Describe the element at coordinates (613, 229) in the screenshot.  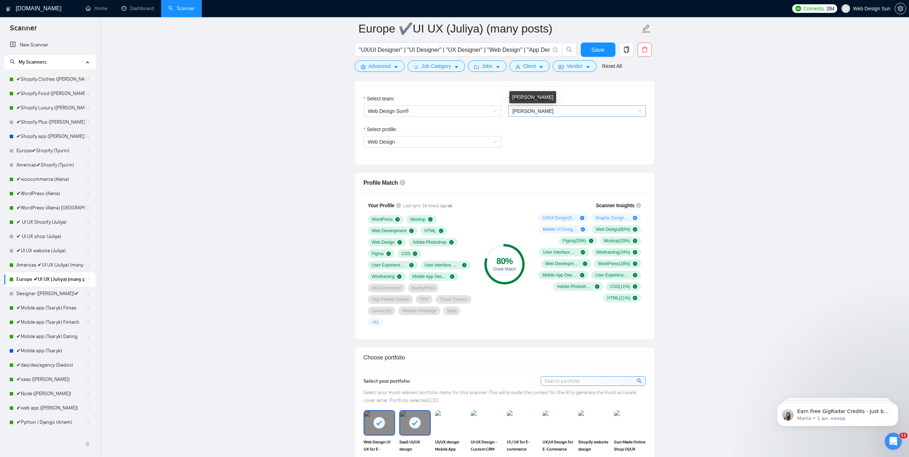
I see `span: Web Design ( 80 %)` at that location.